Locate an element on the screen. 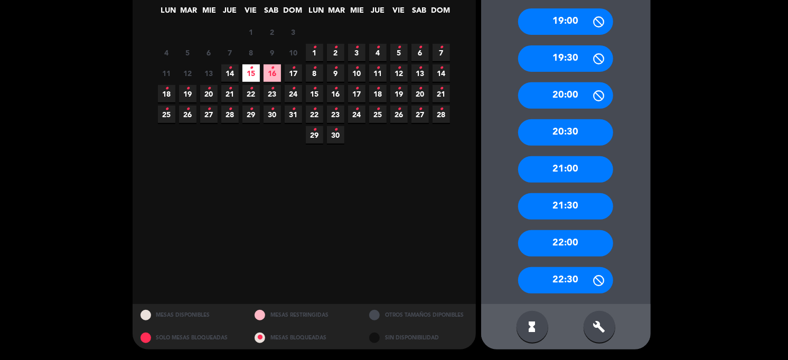 The height and width of the screenshot is (360, 788). span: JUE is located at coordinates (377, 13).